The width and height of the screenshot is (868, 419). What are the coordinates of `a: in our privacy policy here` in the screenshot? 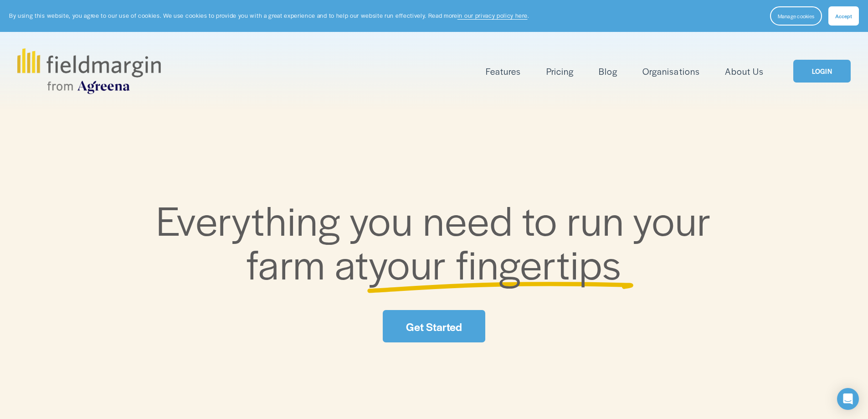 It's located at (493, 16).